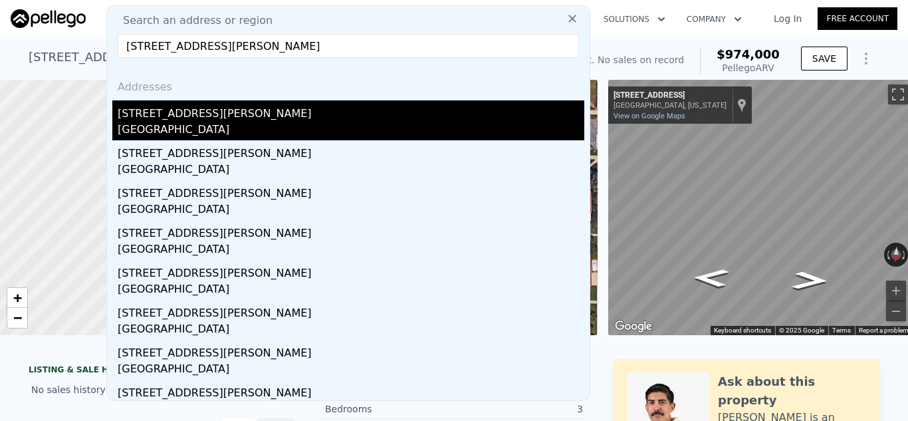 The width and height of the screenshot is (908, 421). Describe the element at coordinates (792, 391) in the screenshot. I see `div: Ask about this property` at that location.